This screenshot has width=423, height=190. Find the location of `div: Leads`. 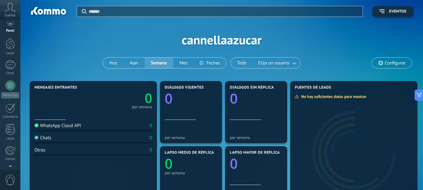

div: Leads is located at coordinates (10, 53).